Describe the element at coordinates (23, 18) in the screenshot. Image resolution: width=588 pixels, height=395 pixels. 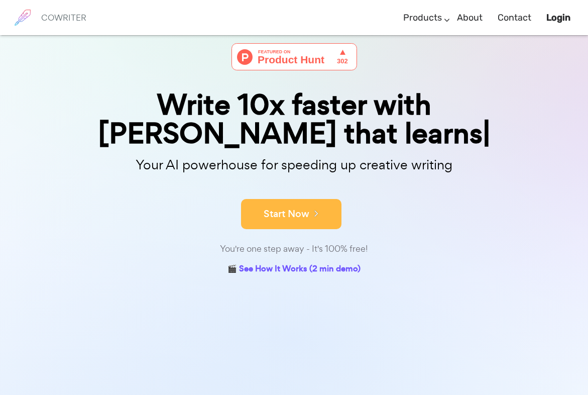
I see `img: brand logo` at that location.